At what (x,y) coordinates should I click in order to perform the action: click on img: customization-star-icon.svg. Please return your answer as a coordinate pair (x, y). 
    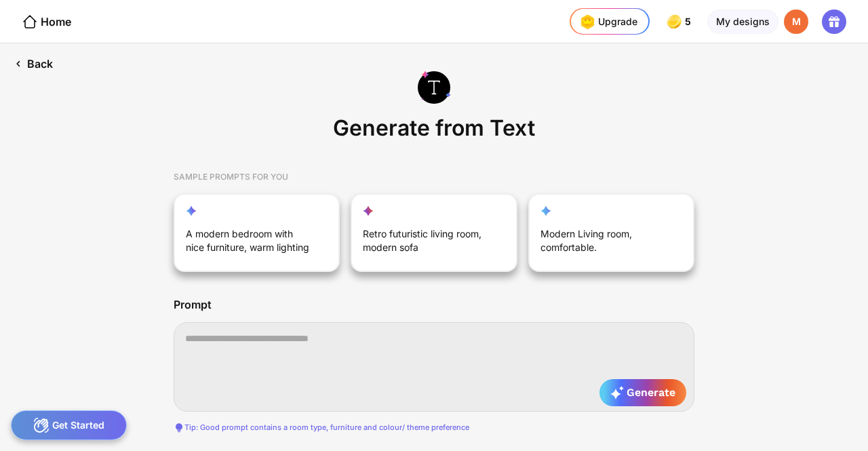
    Looking at the image, I should click on (546, 211).